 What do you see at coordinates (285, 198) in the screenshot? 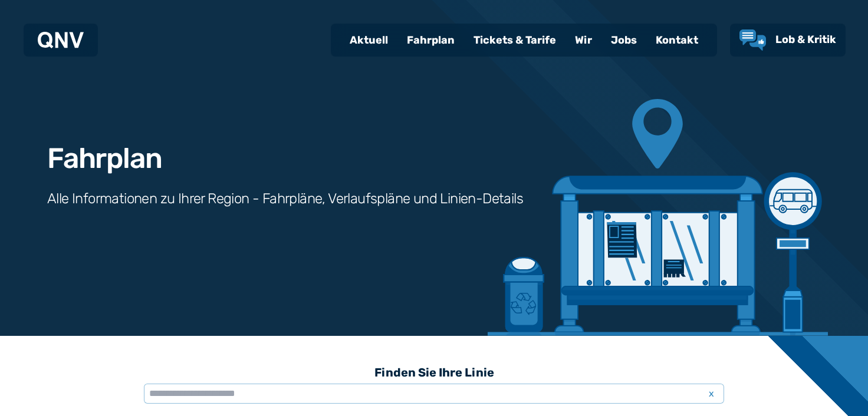
I see `h3: Alle Informationen zu Ihrer Region - Fahrpläne, Verlaufspläne und Linien-Details` at bounding box center [285, 198].